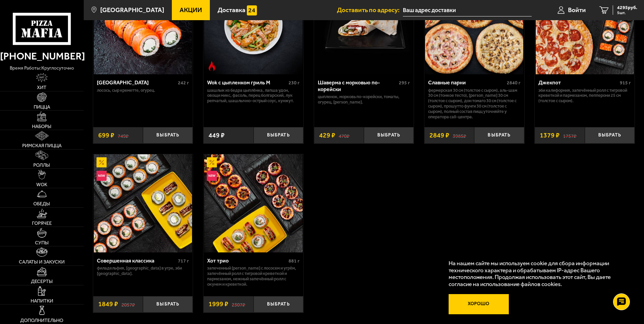 The width and height of the screenshot is (644, 324). What do you see at coordinates (247, 83) in the screenshot?
I see `div: Wok с цыпленком гриль M` at bounding box center [247, 83].